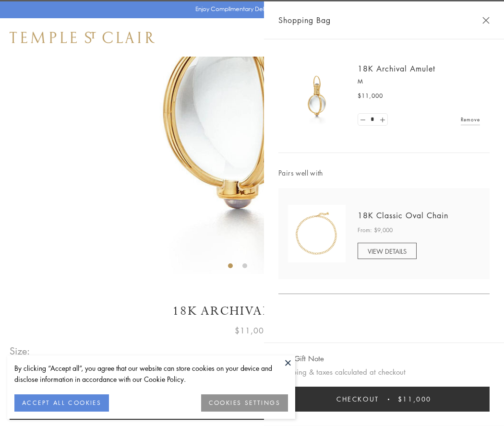 The image size is (504, 426). I want to click on a: VIEW DETAILS, so click(387, 251).